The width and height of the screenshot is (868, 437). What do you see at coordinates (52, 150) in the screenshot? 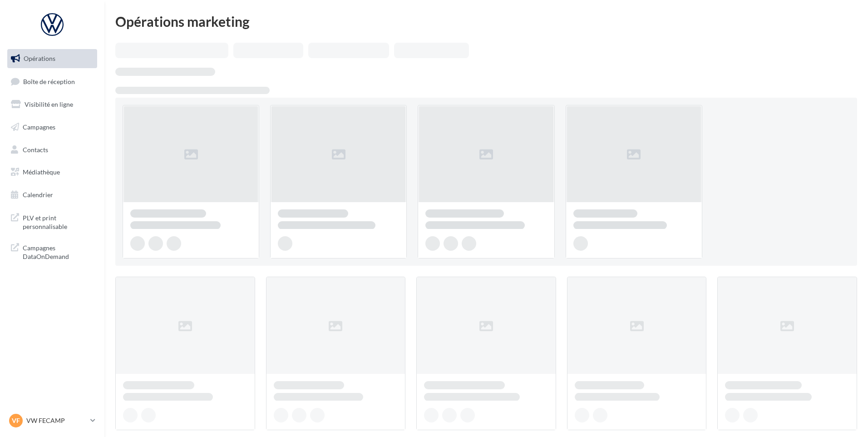
I see `a: Contacts` at bounding box center [52, 150].